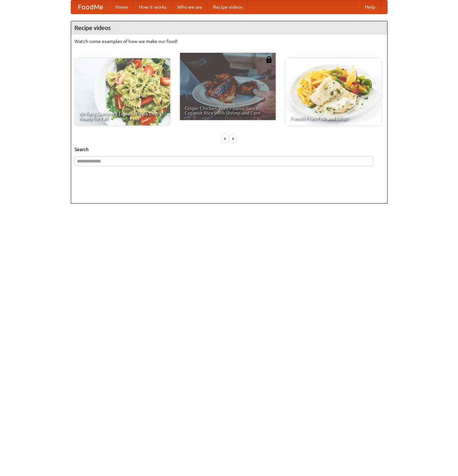  Describe the element at coordinates (190, 7) in the screenshot. I see `a: Who we are` at that location.